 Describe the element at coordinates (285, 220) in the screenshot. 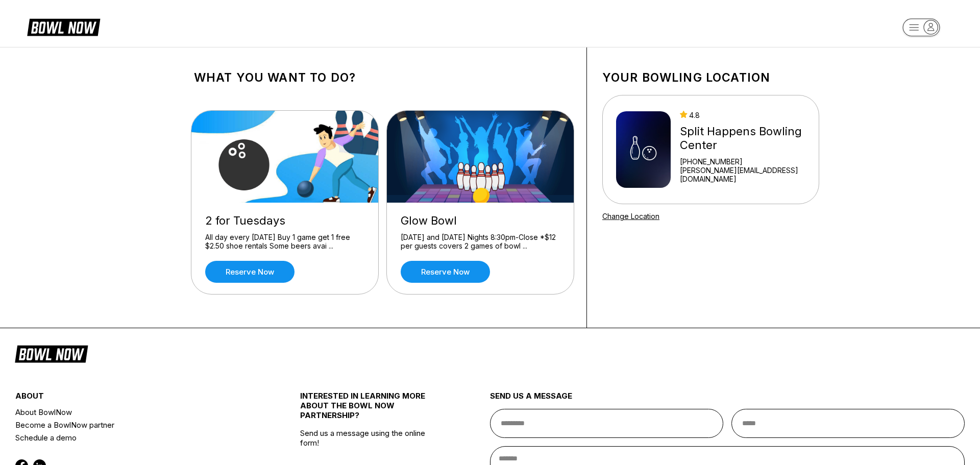

I see `div: 2 for Tuesdays` at that location.